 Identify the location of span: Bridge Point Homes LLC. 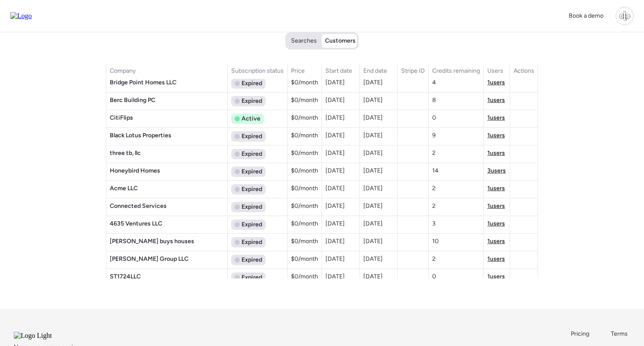
(143, 82).